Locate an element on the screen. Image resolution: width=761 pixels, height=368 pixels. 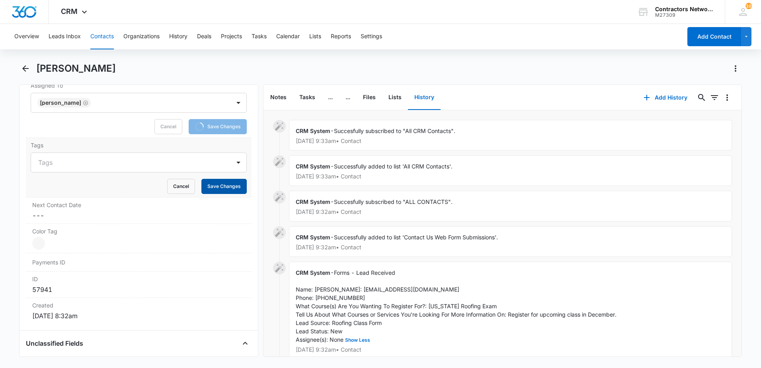
span: CRM is located at coordinates (69, 11).